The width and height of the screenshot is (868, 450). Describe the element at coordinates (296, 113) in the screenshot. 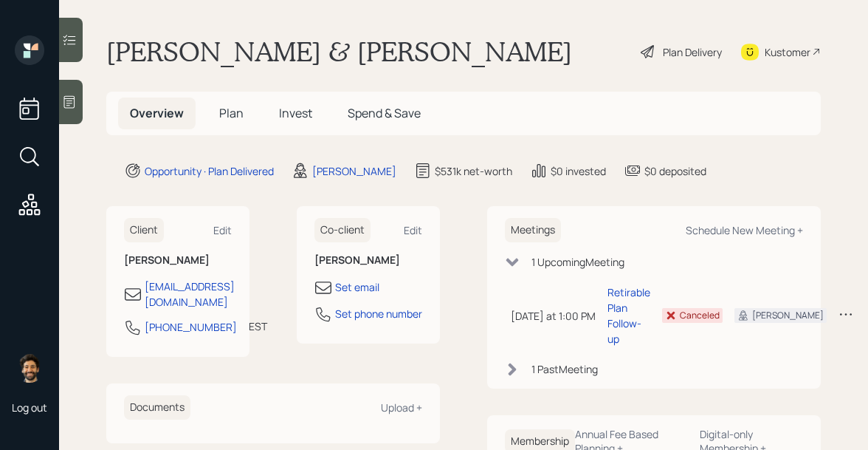

I see `span: Invest` at that location.